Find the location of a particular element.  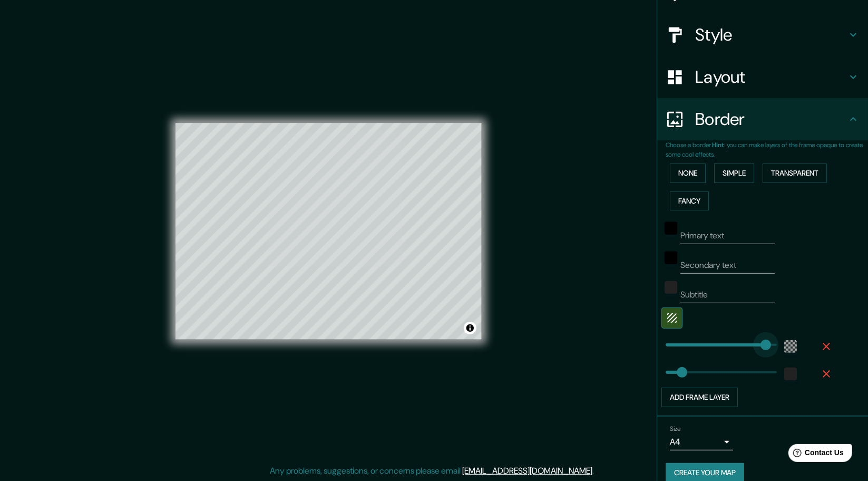

button: Transparent is located at coordinates (795, 173).